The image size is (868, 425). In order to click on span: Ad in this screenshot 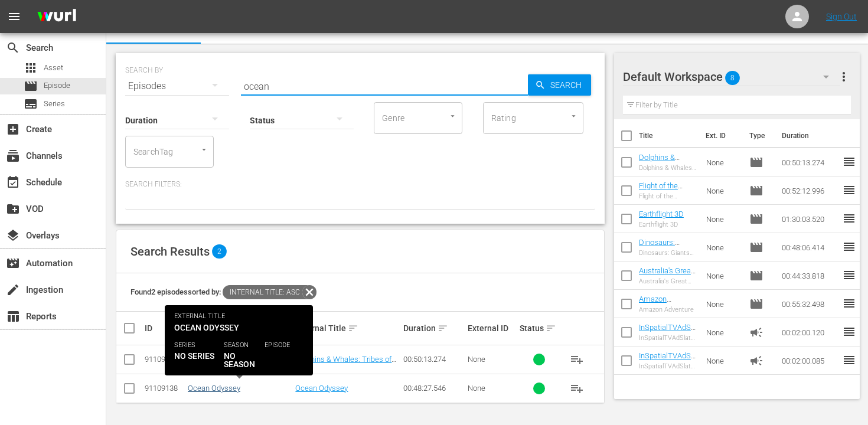, I will do `click(756, 333)`.